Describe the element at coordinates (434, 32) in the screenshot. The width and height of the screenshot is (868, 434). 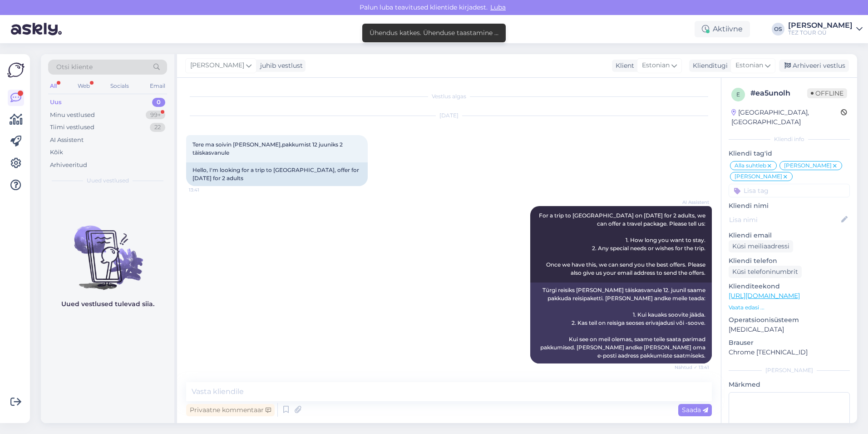
I see `div: Ühendus katkes. Ühenduse taastamine ...` at that location.